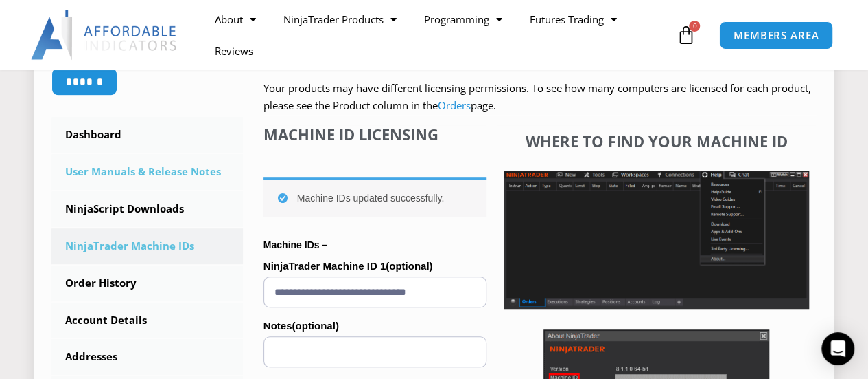 This screenshot has height=379, width=868. What do you see at coordinates (295, 245) in the screenshot?
I see `strong: Machine IDs –` at bounding box center [295, 245].